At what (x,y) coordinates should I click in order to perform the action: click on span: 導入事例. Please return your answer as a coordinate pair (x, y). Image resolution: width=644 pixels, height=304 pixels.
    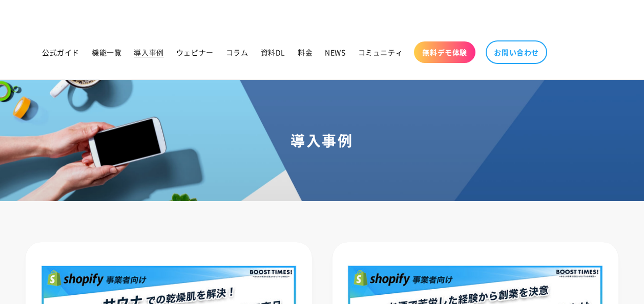
    Looking at the image, I should click on (148, 52).